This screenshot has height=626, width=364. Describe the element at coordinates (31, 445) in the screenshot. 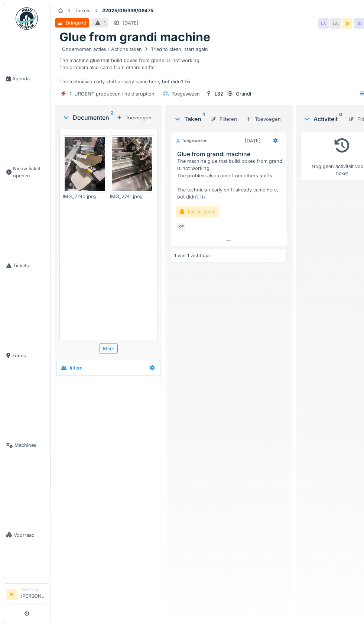

I see `span: Machines` at that location.